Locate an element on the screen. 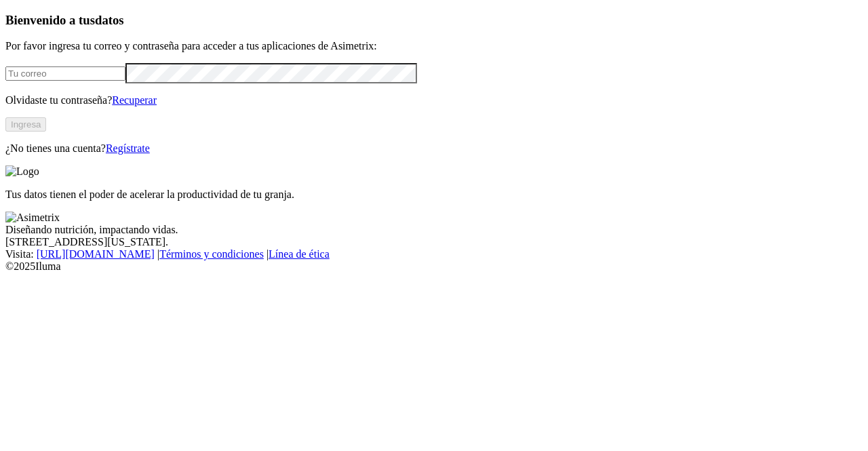 Image resolution: width=868 pixels, height=451 pixels. div: © 2025 Iluma is located at coordinates (434, 266).